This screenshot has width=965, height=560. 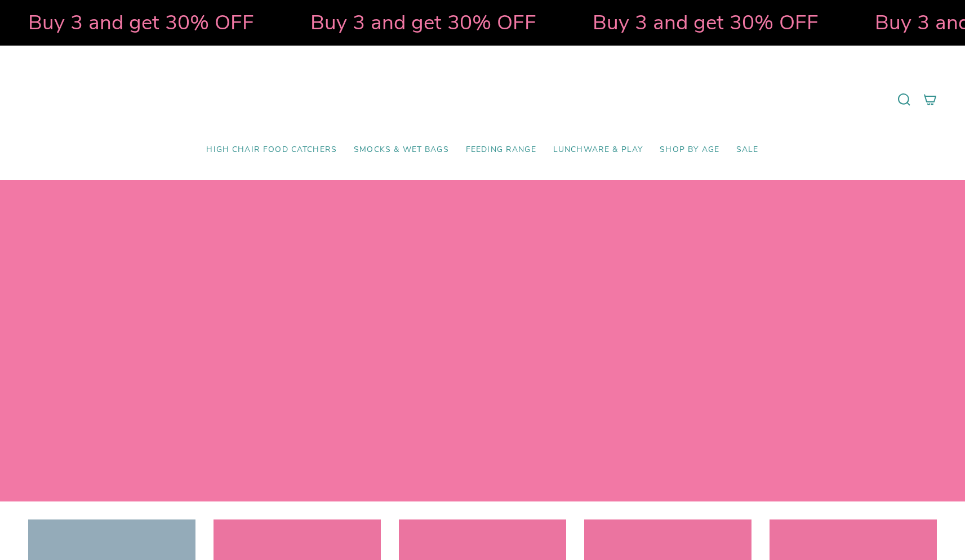 I want to click on span: SALE, so click(x=748, y=149).